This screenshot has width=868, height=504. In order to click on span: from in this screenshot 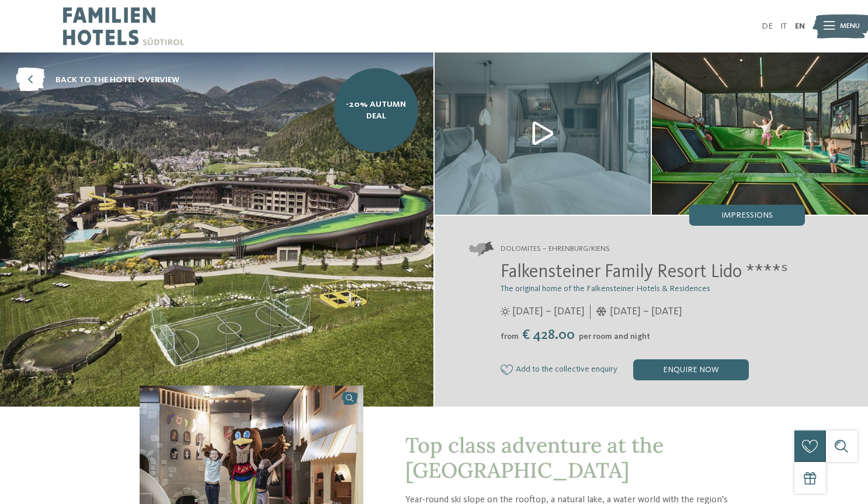, I will do `click(509, 336)`.